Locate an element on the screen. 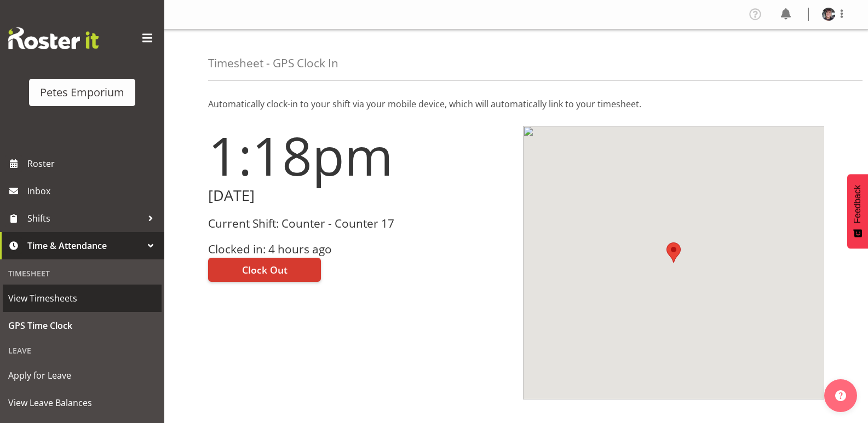  span: Apply for Leave is located at coordinates (82, 375).